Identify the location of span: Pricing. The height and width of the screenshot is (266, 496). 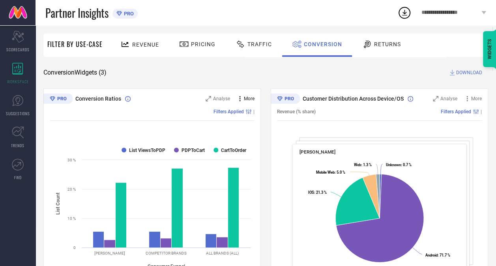
(203, 44).